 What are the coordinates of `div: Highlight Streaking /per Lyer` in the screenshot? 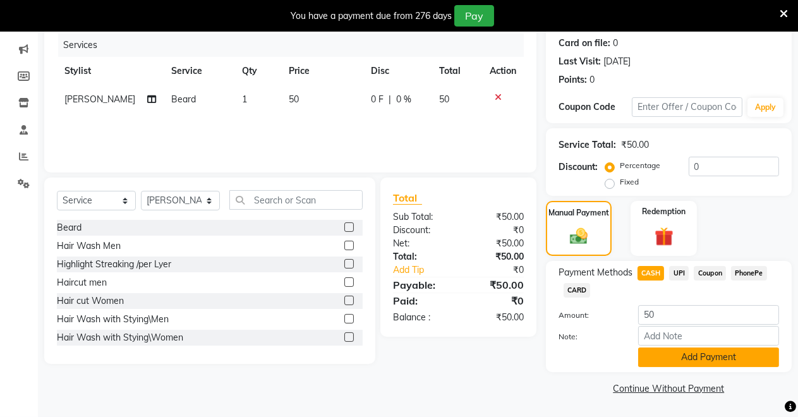 It's located at (114, 264).